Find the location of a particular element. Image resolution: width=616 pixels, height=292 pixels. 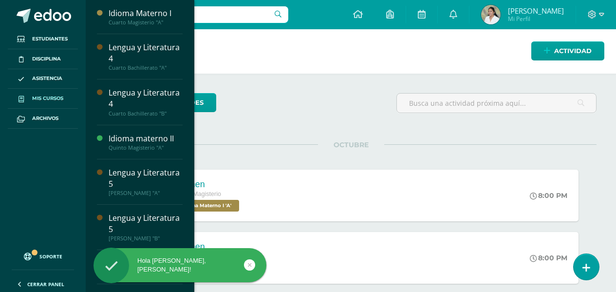

a: Lengua y Literatura 4Cuarto Bachillerato "B" is located at coordinates (146, 102).